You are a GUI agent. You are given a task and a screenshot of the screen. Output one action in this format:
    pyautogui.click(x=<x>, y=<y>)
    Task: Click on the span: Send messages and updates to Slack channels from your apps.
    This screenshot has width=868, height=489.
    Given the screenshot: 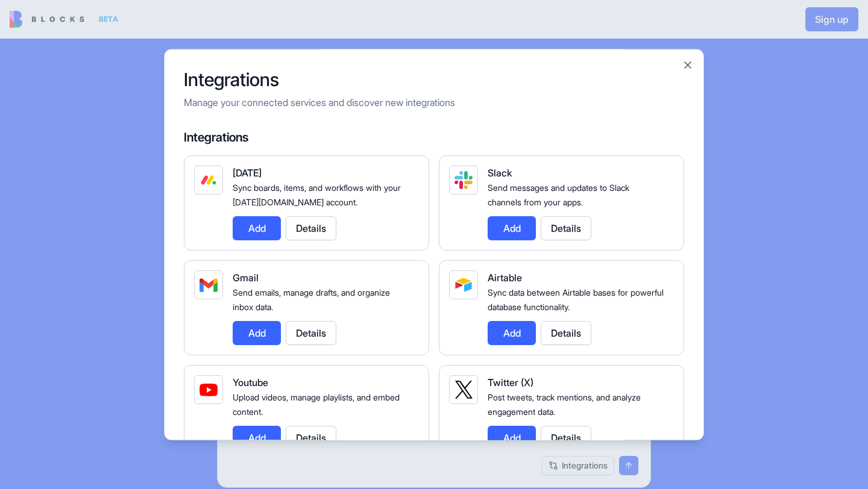 What is the action you would take?
    pyautogui.click(x=558, y=194)
    